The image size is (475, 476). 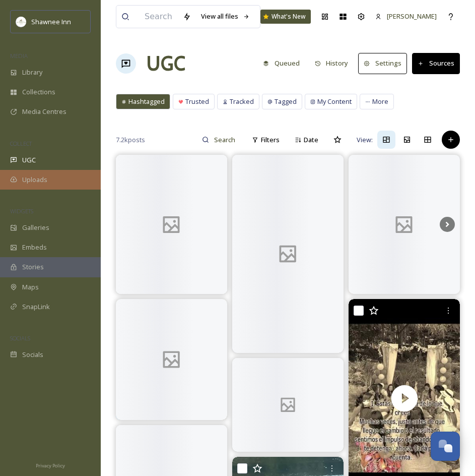 What do you see at coordinates (197, 102) in the screenshot?
I see `span: Trusted` at bounding box center [197, 102].